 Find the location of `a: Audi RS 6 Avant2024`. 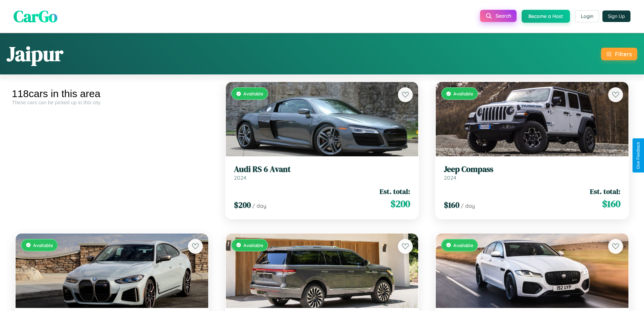

a: Audi RS 6 Avant2024 is located at coordinates (322, 173).